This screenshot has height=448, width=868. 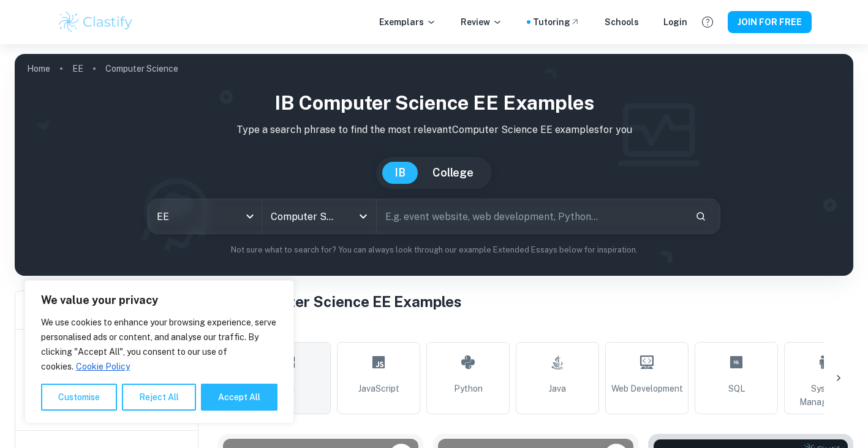 I want to click on input: E.g. event website, web development, Python..., so click(x=531, y=216).